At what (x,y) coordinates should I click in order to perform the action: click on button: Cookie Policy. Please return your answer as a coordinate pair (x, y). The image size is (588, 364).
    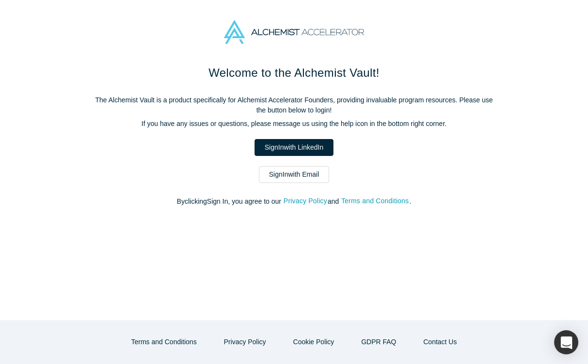
    Looking at the image, I should click on (314, 342).